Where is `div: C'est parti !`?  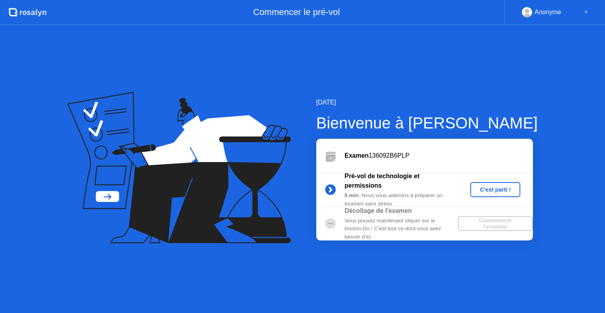
div: C'est parti ! is located at coordinates (495, 190).